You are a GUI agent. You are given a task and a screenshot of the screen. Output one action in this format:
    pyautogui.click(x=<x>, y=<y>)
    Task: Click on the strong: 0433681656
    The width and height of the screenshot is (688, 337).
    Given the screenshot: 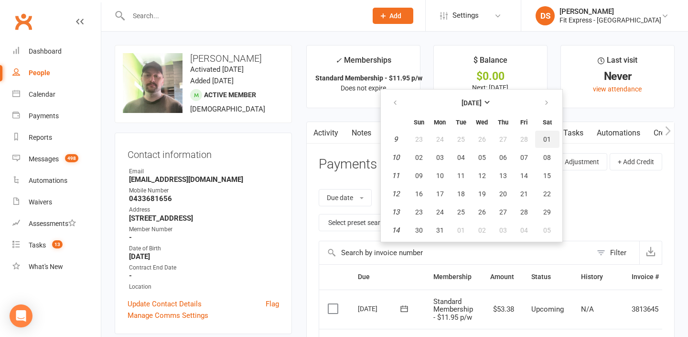 What is the action you would take?
    pyautogui.click(x=204, y=198)
    